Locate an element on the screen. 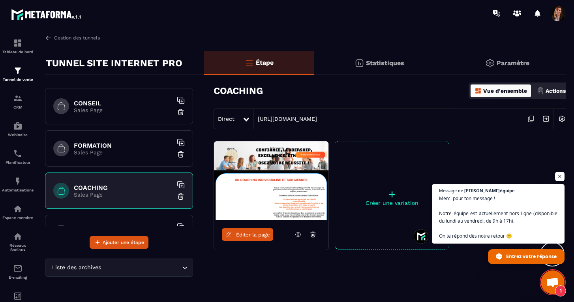 This screenshot has width=574, height=302. img: bars-o.4a397970.svg is located at coordinates (249, 63).